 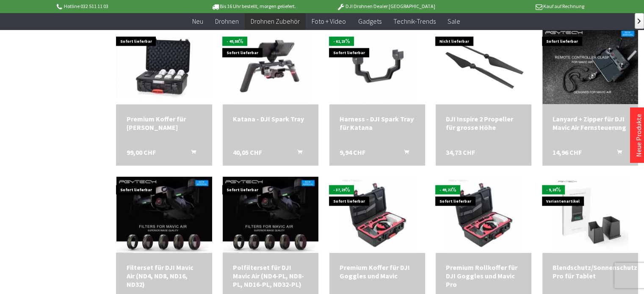 What do you see at coordinates (483, 123) in the screenshot?
I see `div: DJI Inspire 2 Propeller für grosse Höhe` at bounding box center [483, 123].